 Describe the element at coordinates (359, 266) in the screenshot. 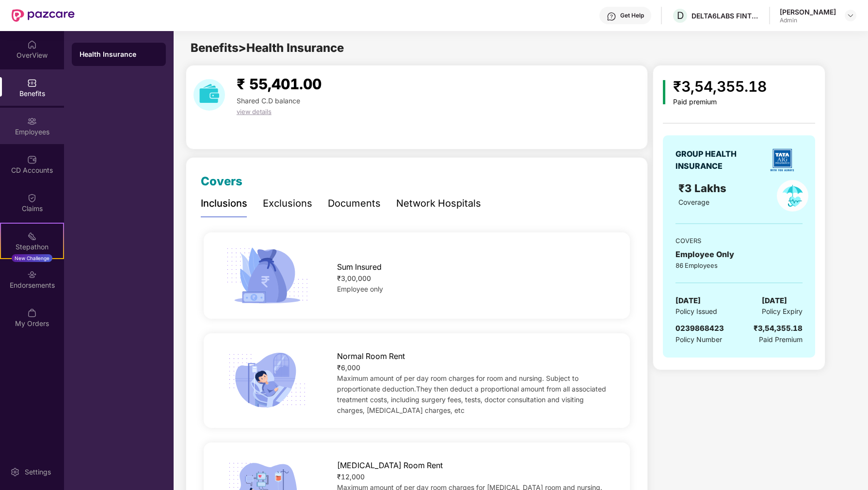

I see `span: Sum Insured` at that location.